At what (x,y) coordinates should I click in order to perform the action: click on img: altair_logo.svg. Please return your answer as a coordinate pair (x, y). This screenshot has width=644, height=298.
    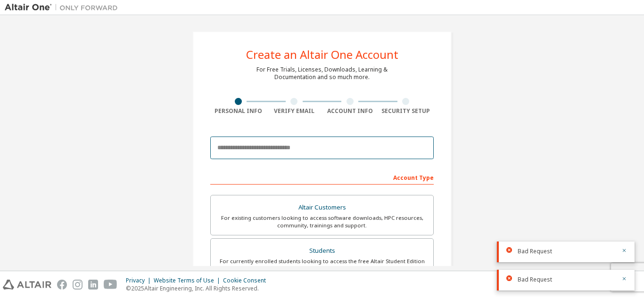
    Looking at the image, I should click on (27, 284).